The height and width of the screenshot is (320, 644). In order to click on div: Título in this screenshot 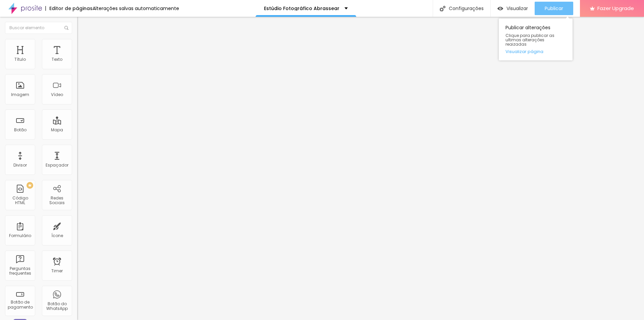, I will do `click(20, 59)`.